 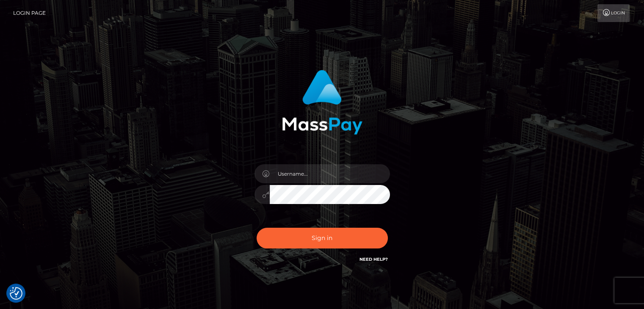 I want to click on img: Revisit consent button, so click(x=16, y=293).